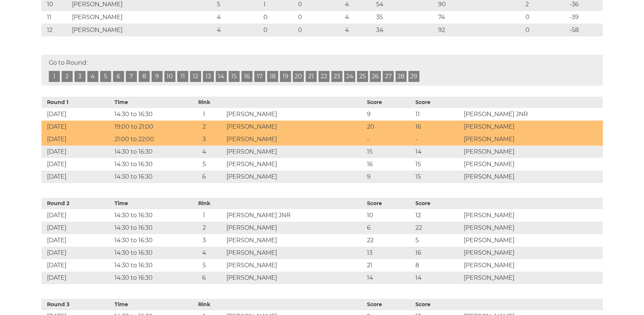  What do you see at coordinates (170, 76) in the screenshot?
I see `a: 10` at bounding box center [170, 76].